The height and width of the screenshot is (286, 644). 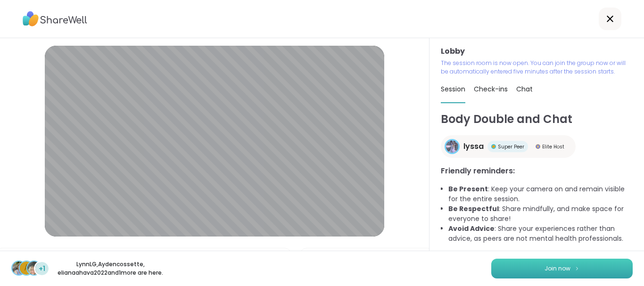 I want to click on li: : Share your experiences rather than advice, as peers are not mental health professionals., so click(x=541, y=234).